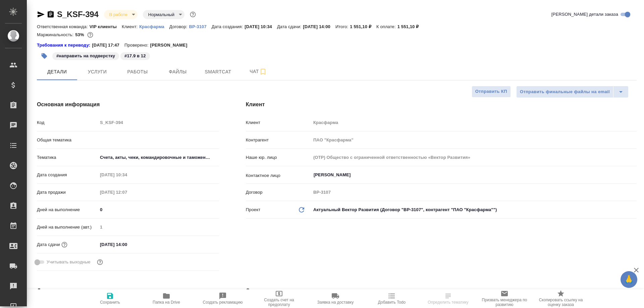  I want to click on button: Если добавить услуги и заполнить их объемом, то дата рассчитается автоматически, so click(64, 244).